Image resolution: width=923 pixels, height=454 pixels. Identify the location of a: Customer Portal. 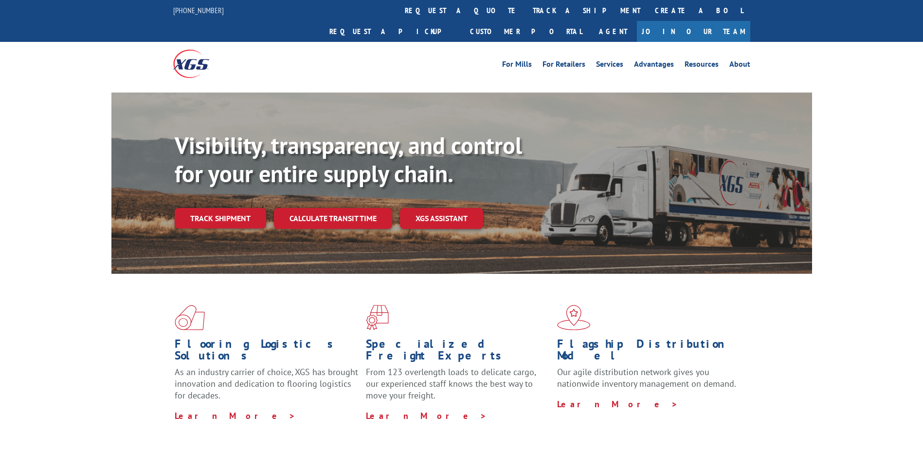
(526, 31).